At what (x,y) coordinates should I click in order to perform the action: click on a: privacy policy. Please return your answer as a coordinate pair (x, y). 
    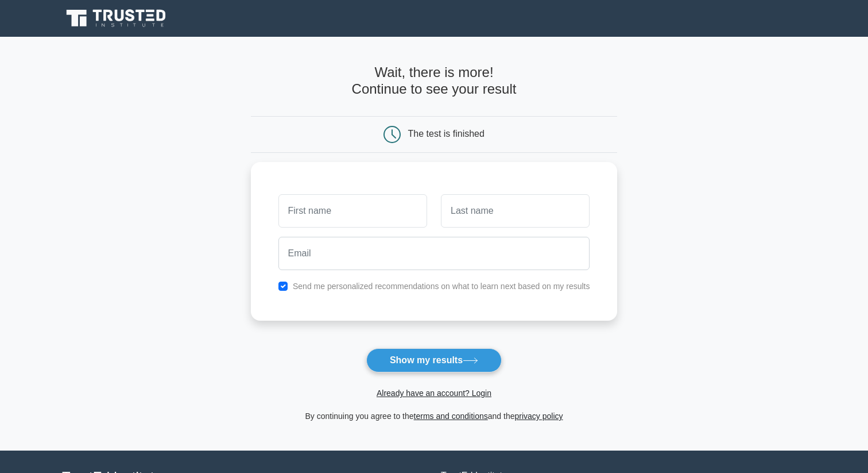
    Looking at the image, I should click on (540, 416).